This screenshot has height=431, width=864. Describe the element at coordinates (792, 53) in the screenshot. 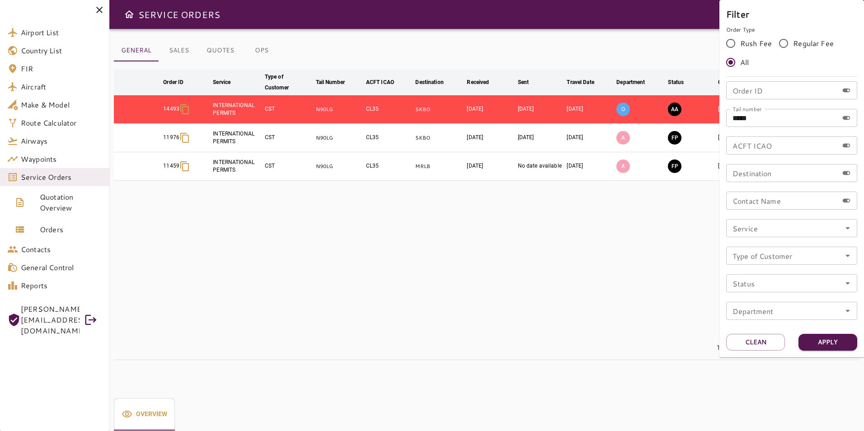

I see `div: rushFeeOrder` at that location.